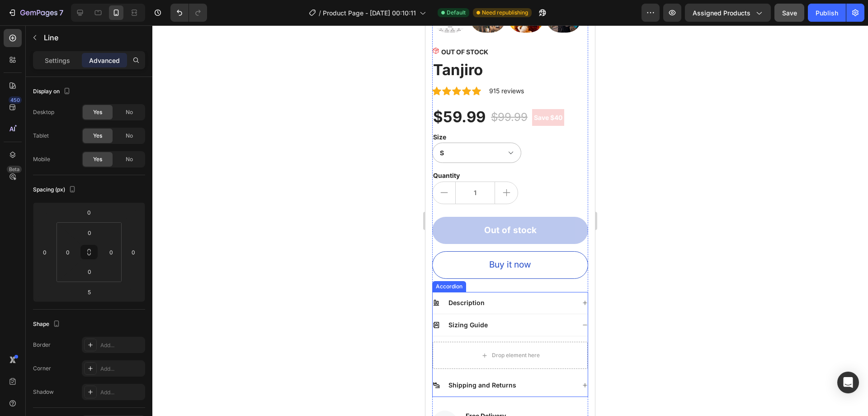 The image size is (868, 416). Describe the element at coordinates (85, 205) in the screenshot. I see `div: Out of stock` at that location.